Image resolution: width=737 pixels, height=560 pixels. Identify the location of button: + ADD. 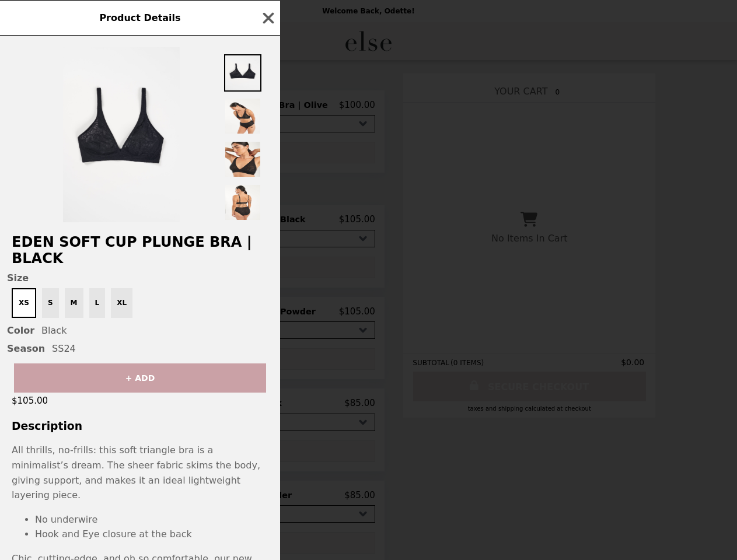
(140, 378).